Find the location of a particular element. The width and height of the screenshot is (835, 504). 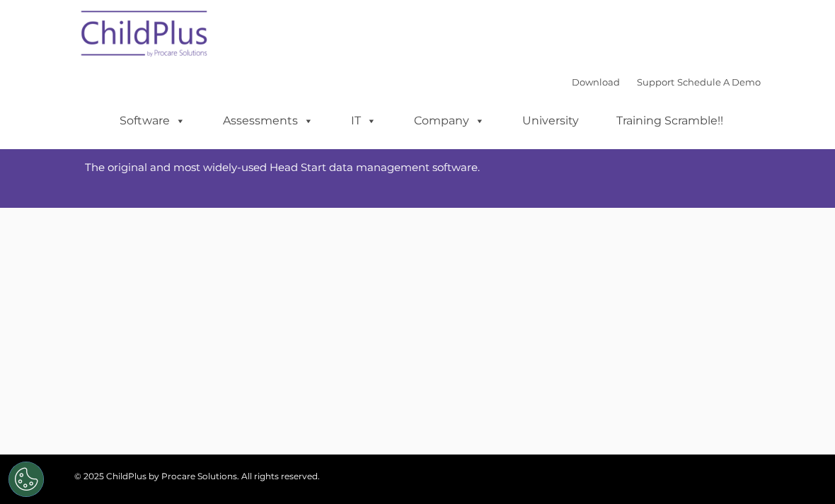

span: The original and most widely-used Head Start data management software. is located at coordinates (283, 167).